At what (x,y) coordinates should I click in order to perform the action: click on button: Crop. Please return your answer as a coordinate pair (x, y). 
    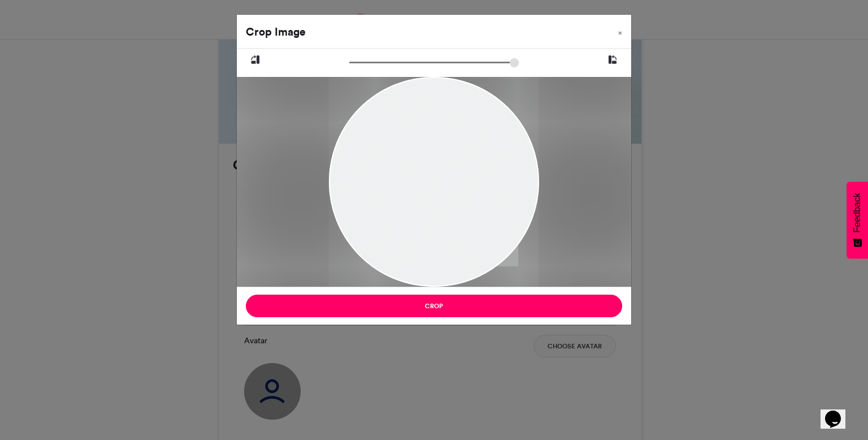
    Looking at the image, I should click on (434, 307).